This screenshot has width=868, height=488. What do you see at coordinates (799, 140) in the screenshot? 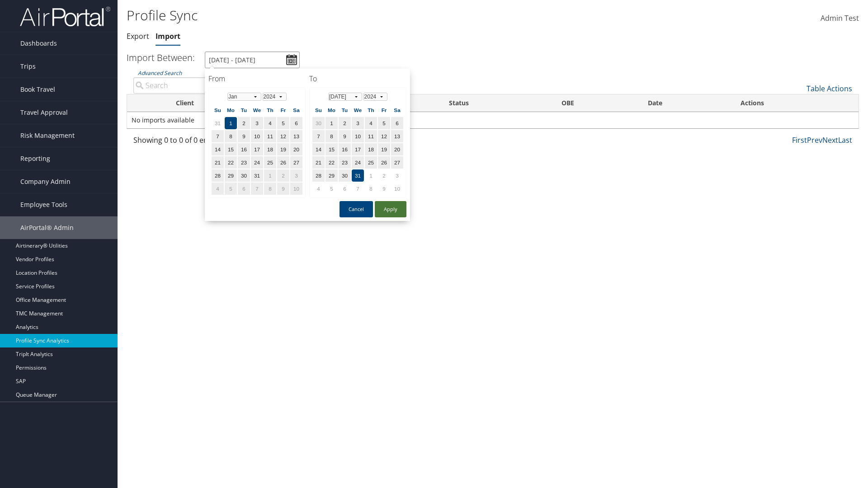
I see `a: First` at bounding box center [799, 140].